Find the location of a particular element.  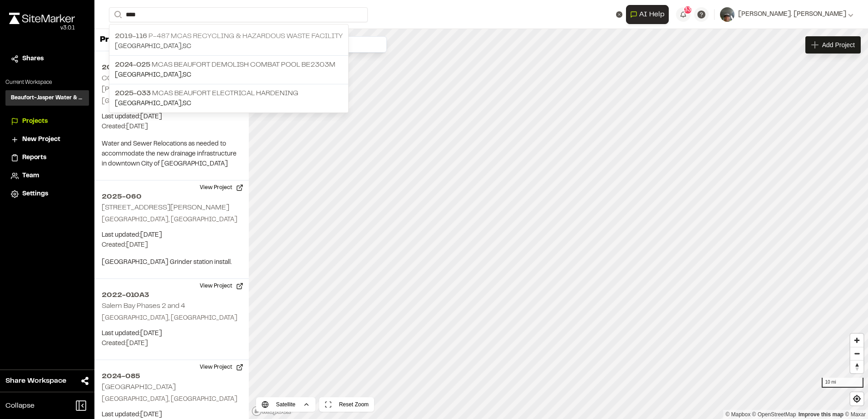

span: AI Help is located at coordinates (652, 15).